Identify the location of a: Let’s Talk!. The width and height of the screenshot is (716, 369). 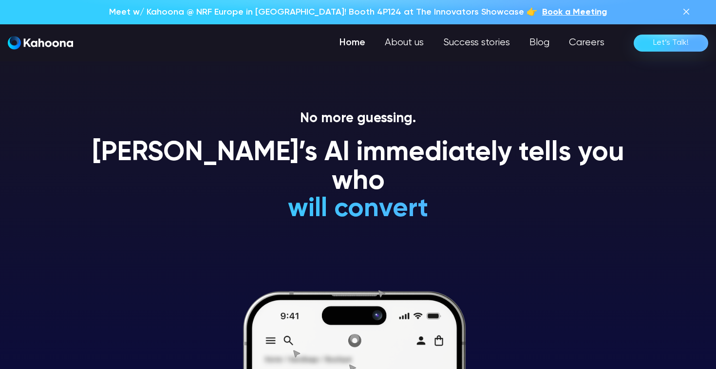
(671, 43).